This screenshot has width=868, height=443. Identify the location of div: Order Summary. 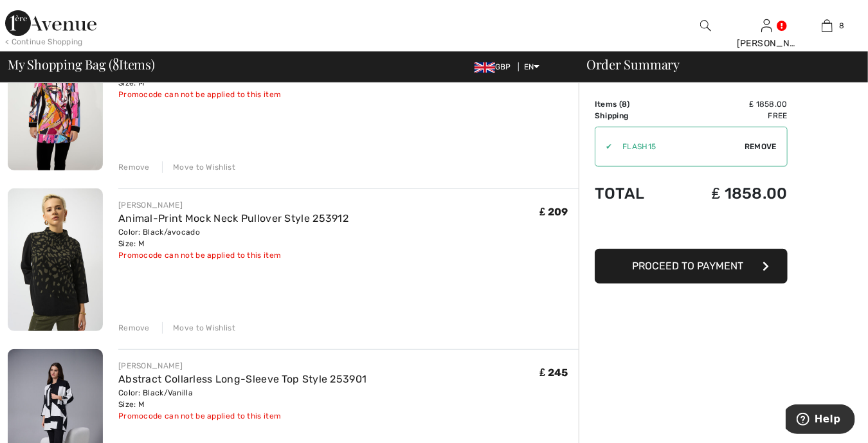
(715, 64).